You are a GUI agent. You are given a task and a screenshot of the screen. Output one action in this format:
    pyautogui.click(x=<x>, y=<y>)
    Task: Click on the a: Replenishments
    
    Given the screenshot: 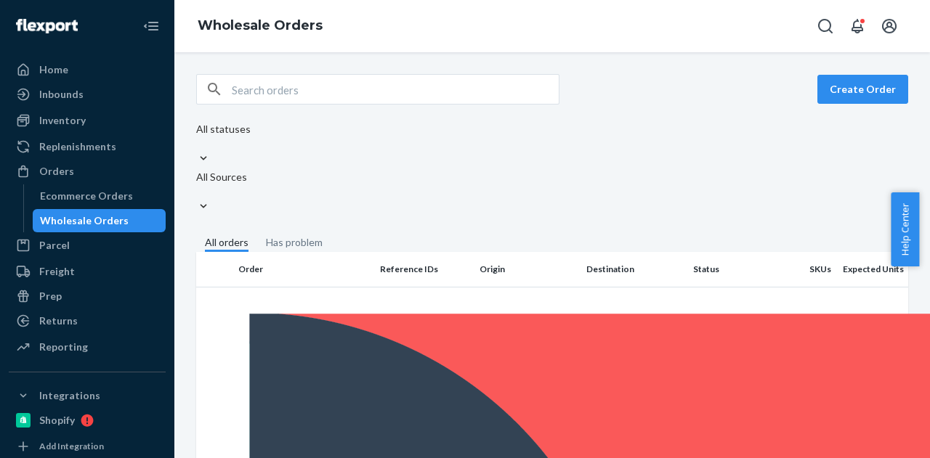 What is the action you would take?
    pyautogui.click(x=87, y=147)
    